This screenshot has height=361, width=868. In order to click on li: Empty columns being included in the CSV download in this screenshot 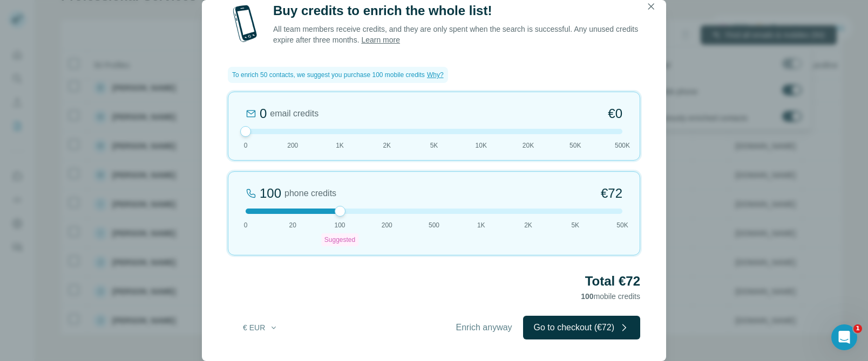, I will do `click(111, 211)`.